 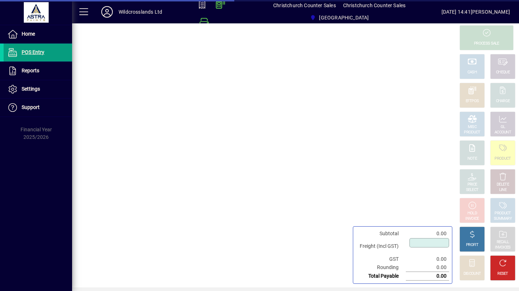 I want to click on span: Support, so click(x=31, y=107).